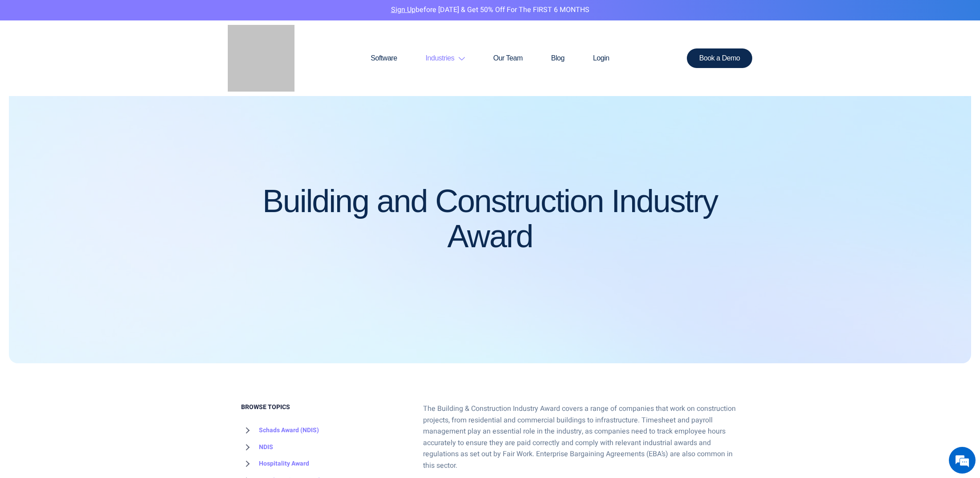  I want to click on a: Blog, so click(558, 58).